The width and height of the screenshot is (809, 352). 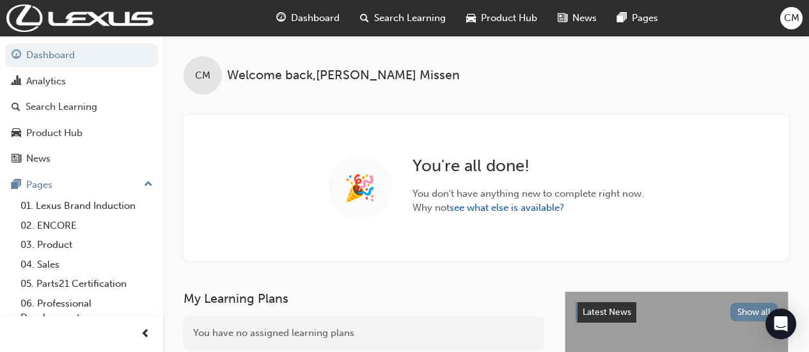 I want to click on a: 03. Product, so click(x=86, y=245).